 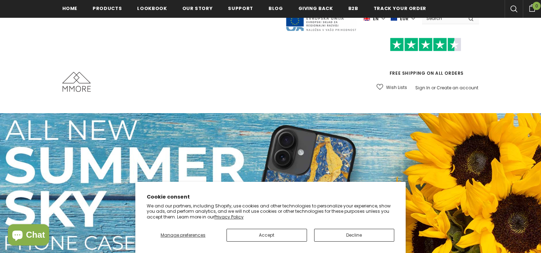 What do you see at coordinates (267, 235) in the screenshot?
I see `button: Accept` at bounding box center [267, 235].